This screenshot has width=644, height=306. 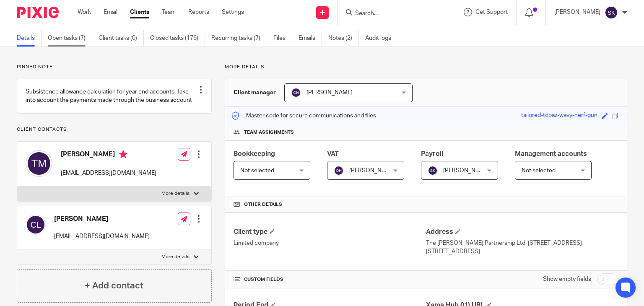 What do you see at coordinates (168, 12) in the screenshot?
I see `a: Team` at bounding box center [168, 12].